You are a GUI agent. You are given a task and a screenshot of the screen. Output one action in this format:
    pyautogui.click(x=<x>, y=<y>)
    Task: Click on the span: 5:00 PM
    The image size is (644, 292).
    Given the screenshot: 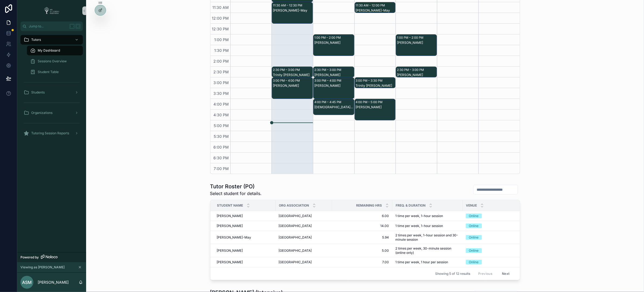 What is the action you would take?
    pyautogui.click(x=221, y=126)
    